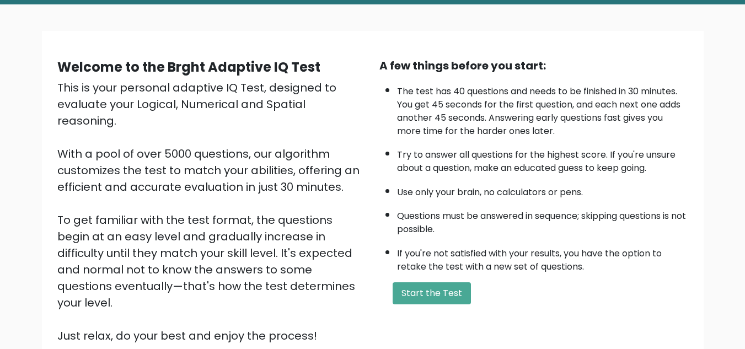 The width and height of the screenshot is (745, 349). Describe the element at coordinates (542, 159) in the screenshot. I see `li: Try to answer all questions for the highest score. If you're unsure about a question, make an edu...` at that location.